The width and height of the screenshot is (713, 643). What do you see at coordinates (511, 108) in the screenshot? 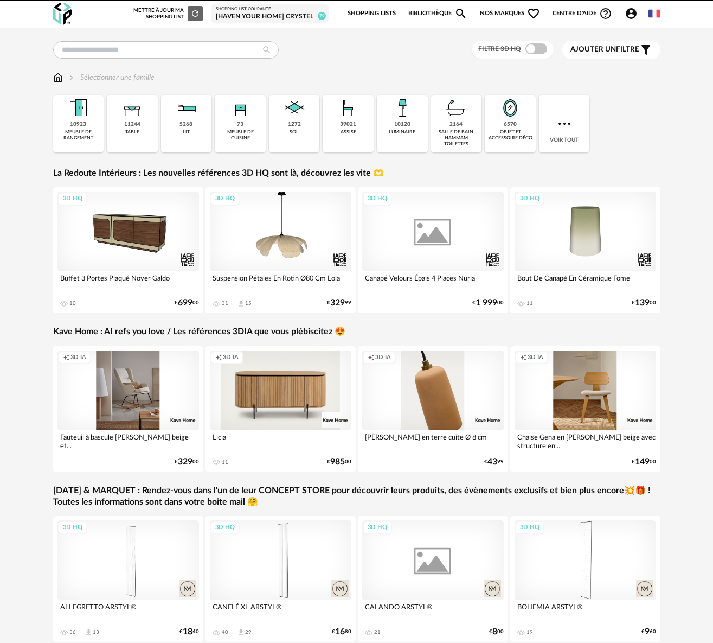
I see `img: Miroir.png` at bounding box center [511, 108].